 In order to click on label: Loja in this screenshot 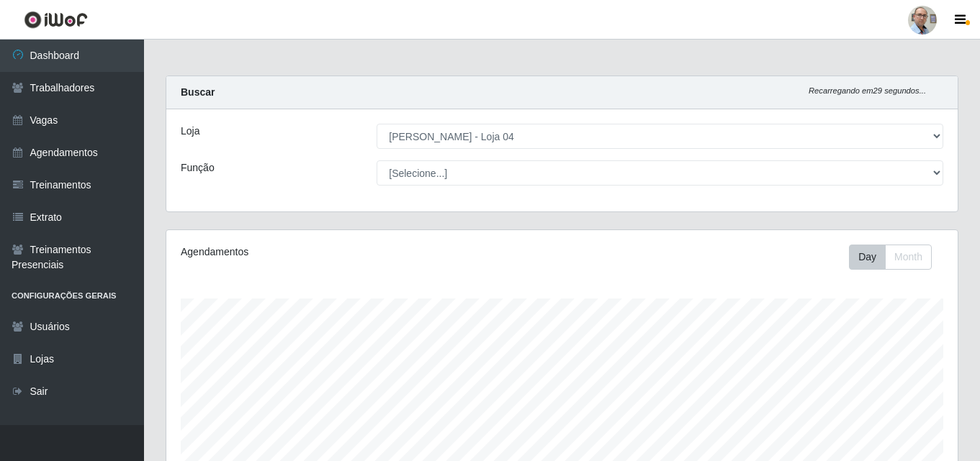, I will do `click(190, 131)`.